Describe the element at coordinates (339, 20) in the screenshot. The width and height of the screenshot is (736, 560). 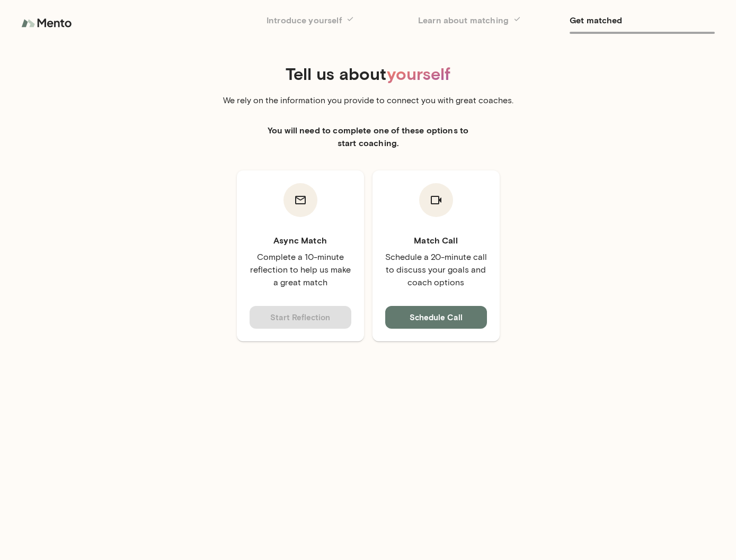
I see `h6: Introduce yourself` at that location.